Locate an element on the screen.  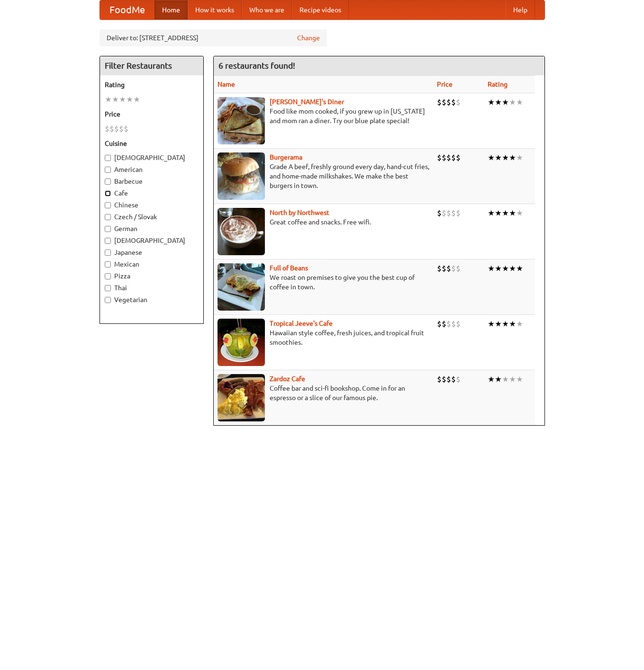
p: Great coffee and snacks. Free wifi. is located at coordinates (323, 222).